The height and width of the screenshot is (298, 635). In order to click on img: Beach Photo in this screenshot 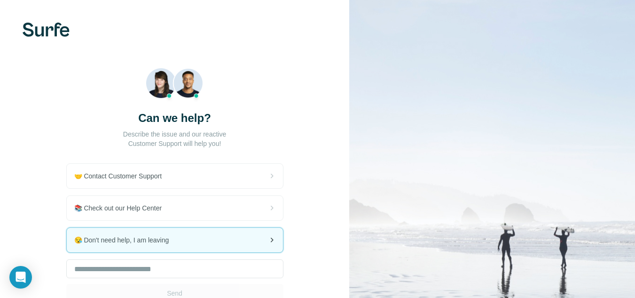, I will do `click(174, 85)`.